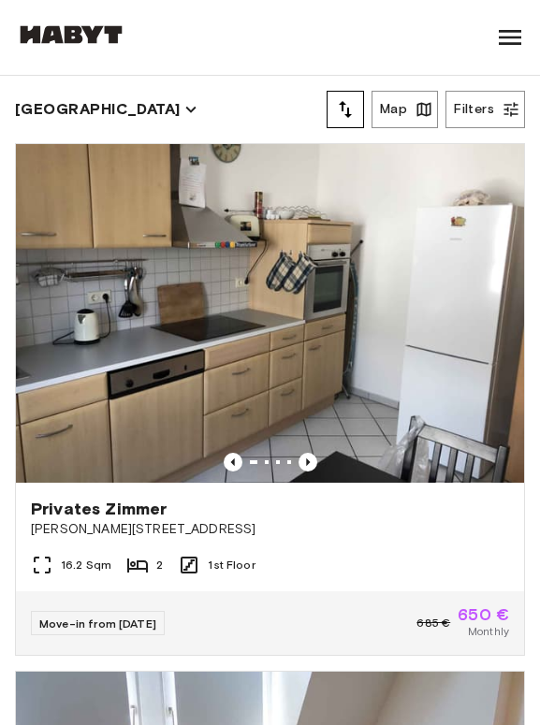 The width and height of the screenshot is (540, 725). What do you see at coordinates (489, 632) in the screenshot?
I see `span: Monthly` at bounding box center [489, 632].